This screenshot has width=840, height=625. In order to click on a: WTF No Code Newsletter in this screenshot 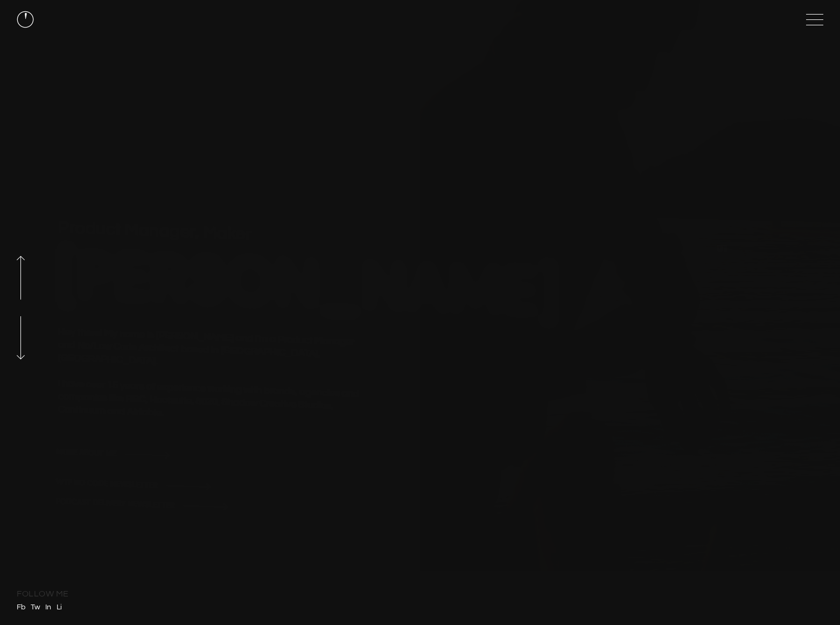, I will do `click(392, 493)`.